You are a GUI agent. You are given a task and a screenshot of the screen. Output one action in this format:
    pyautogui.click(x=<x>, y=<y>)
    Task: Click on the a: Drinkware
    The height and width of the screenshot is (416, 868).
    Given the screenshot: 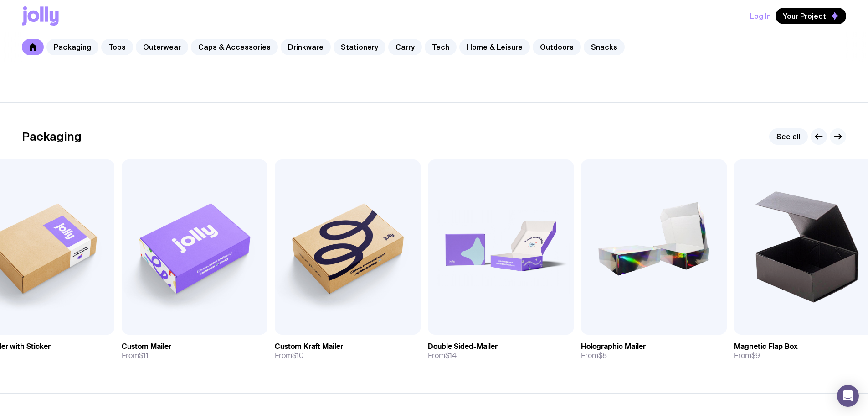 What is the action you would take?
    pyautogui.click(x=306, y=47)
    